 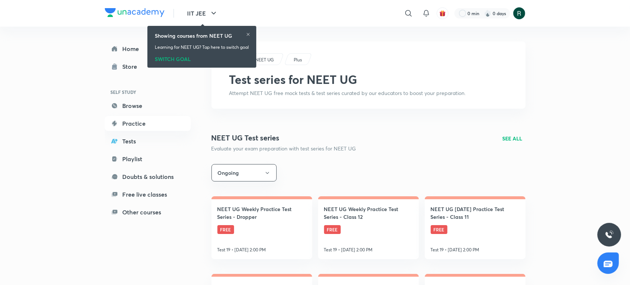 What do you see at coordinates (284, 149) in the screenshot?
I see `p: Evaluate your exam preparation with test series for NEET UG` at bounding box center [284, 149].